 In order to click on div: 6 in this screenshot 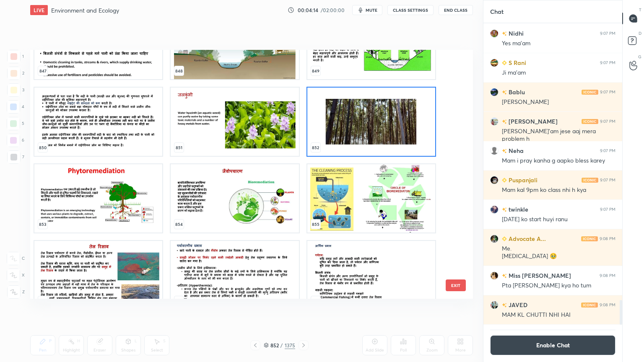, I will do `click(15, 141)`.